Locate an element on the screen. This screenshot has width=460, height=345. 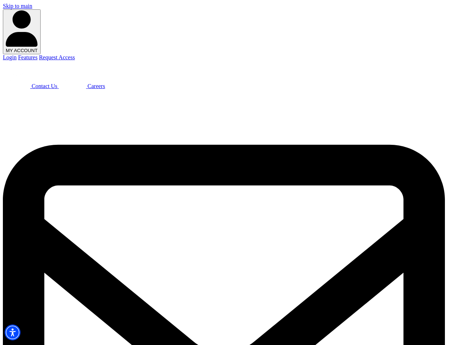
a: Login is located at coordinates (10, 57).